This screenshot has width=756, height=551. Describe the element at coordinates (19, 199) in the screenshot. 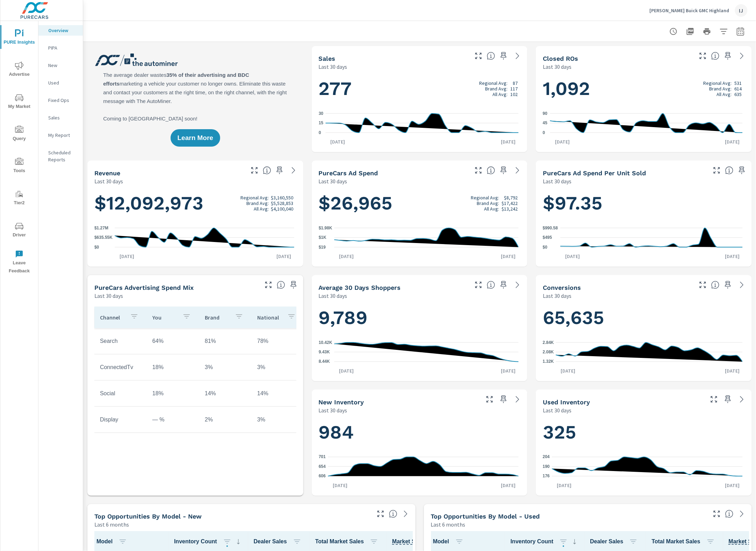

I see `span: Tier2` at that location.